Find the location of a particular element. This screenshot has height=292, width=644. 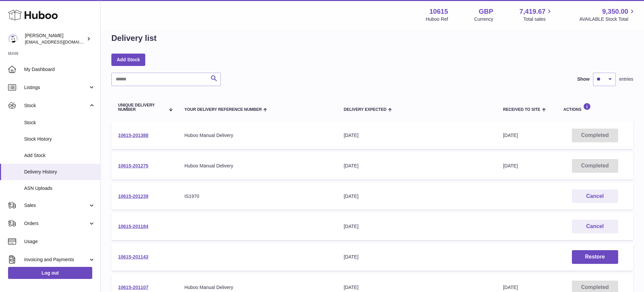

span: My Dashboard is located at coordinates (60, 69).